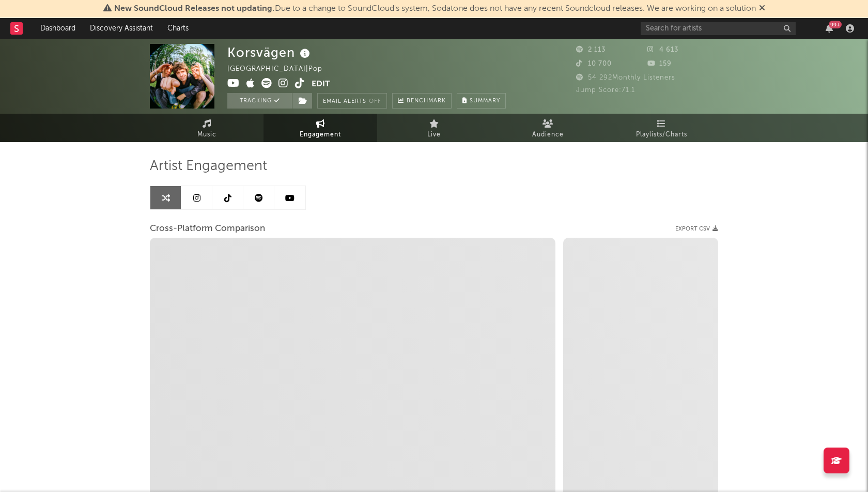  I want to click on span: 2 113, so click(591, 49).